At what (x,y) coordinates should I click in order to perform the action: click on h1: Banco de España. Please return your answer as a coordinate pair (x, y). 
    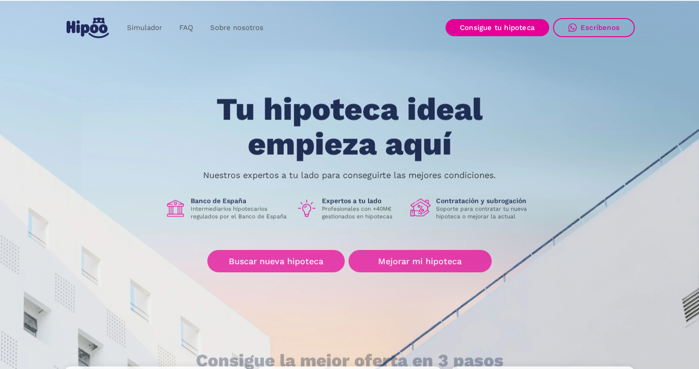
    Looking at the image, I should click on (240, 201).